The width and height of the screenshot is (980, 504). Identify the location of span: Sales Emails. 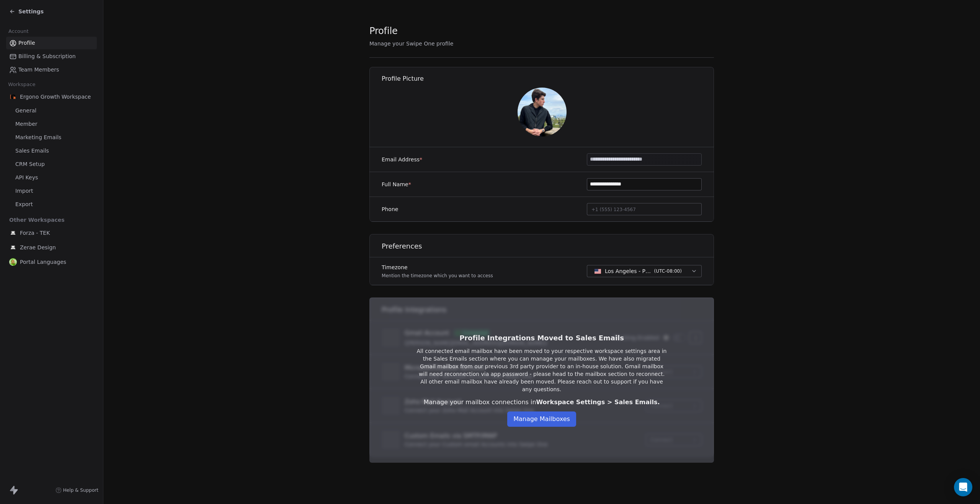
(32, 151).